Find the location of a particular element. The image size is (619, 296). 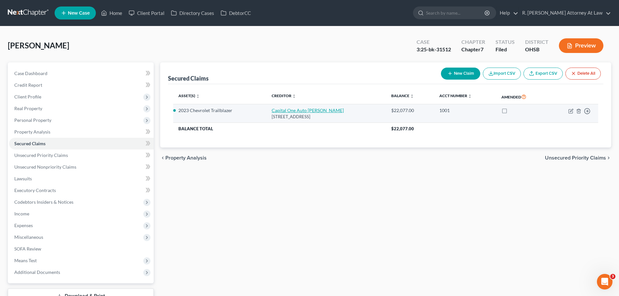

a: Client Portal is located at coordinates (147, 13).